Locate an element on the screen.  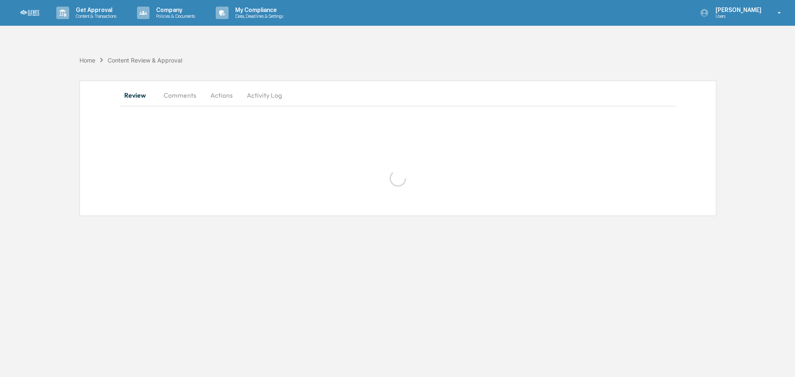
div: Content Review & Approval is located at coordinates (145, 60).